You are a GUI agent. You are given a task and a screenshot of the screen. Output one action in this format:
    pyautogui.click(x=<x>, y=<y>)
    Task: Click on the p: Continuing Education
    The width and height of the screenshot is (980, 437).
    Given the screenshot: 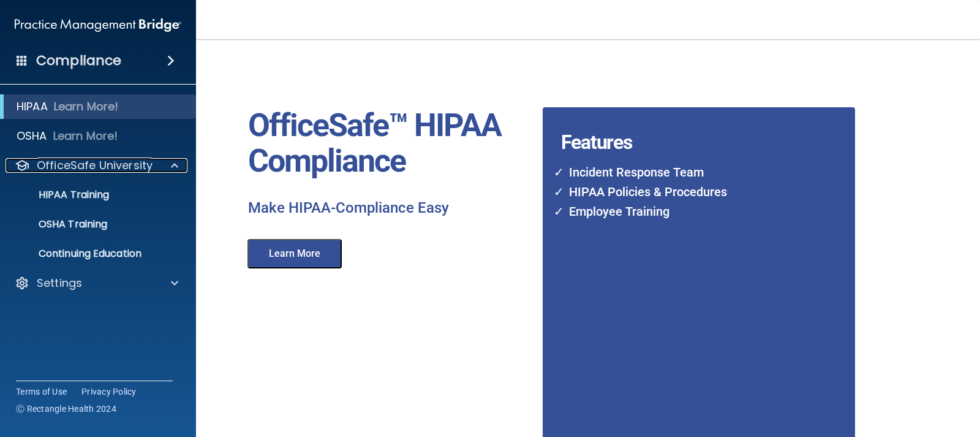 What is the action you would take?
    pyautogui.click(x=92, y=253)
    